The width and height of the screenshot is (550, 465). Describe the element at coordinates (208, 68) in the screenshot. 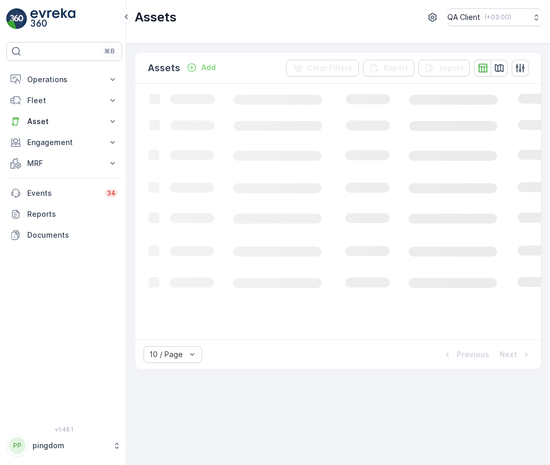

I see `p: Add` at that location.